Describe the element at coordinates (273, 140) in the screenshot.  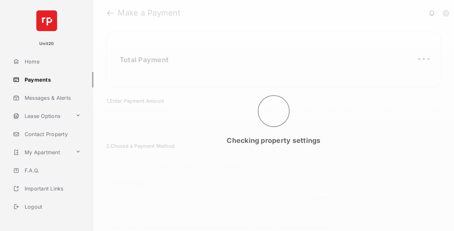
I see `span: Checking property settings` at that location.